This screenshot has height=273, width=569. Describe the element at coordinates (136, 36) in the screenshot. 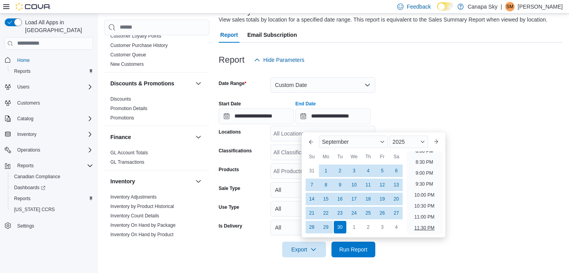

I see `span: Customer Loyalty Points` at that location.